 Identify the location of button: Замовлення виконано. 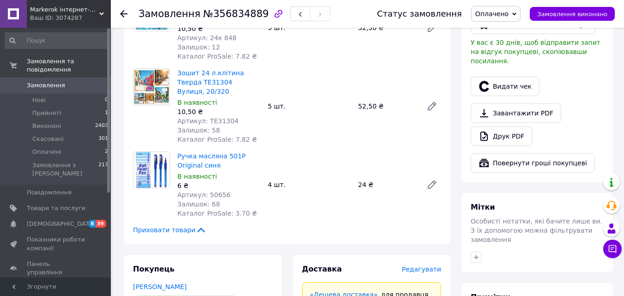
(572, 14).